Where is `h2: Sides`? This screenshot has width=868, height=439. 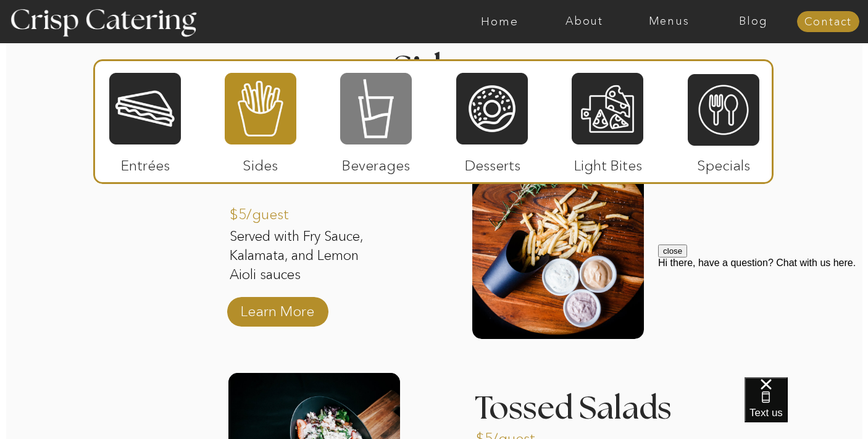 h2: Sides is located at coordinates (434, 64).